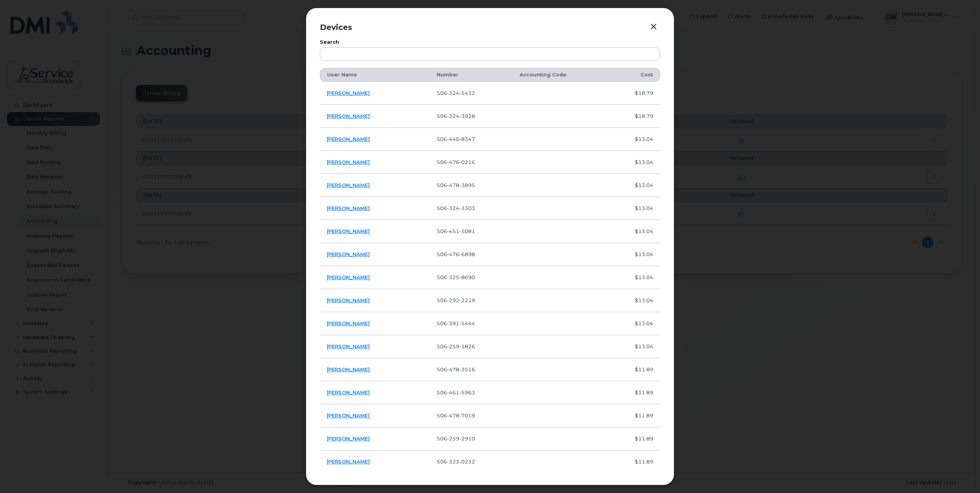  What do you see at coordinates (467, 116) in the screenshot?
I see `span: 3928` at bounding box center [467, 116].